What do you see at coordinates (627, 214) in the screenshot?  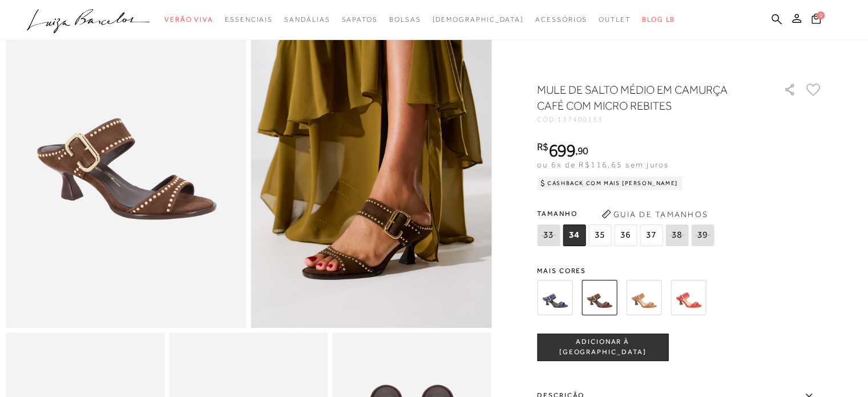 I see `span: Tamanho` at bounding box center [627, 214].